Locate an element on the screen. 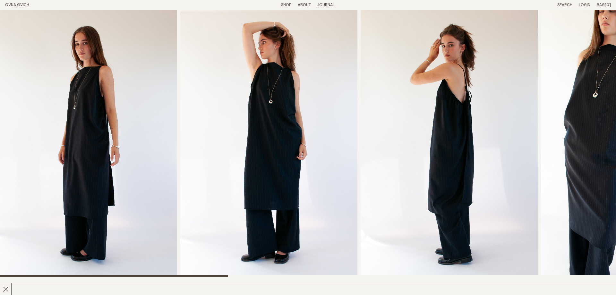 The width and height of the screenshot is (616, 295). span: Bag is located at coordinates (600, 5).